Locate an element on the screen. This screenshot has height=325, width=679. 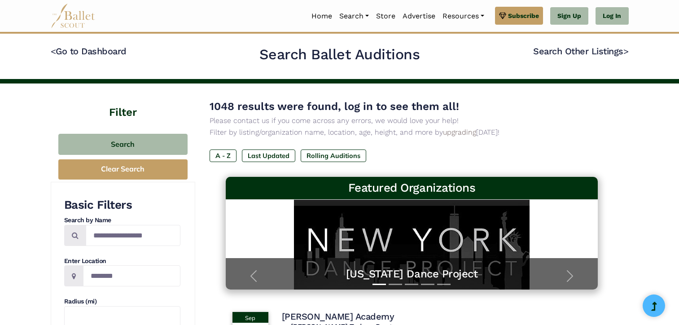
a: Advertise is located at coordinates (419, 16).